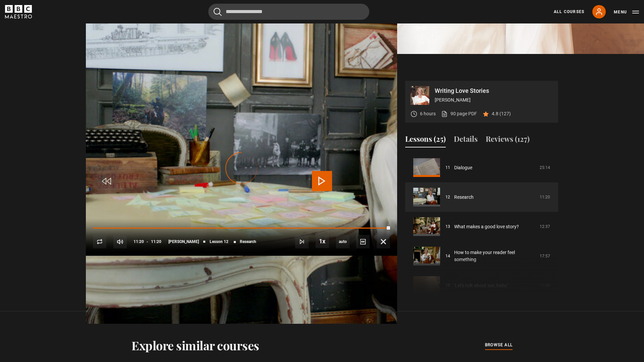  Describe the element at coordinates (626, 12) in the screenshot. I see `button: Toggle navigation` at that location.